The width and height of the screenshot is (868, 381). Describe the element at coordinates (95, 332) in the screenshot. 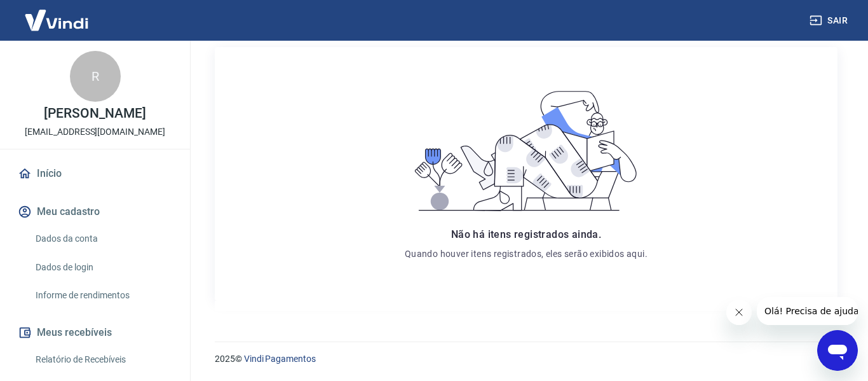

I see `button: Meus recebíveis` at that location.